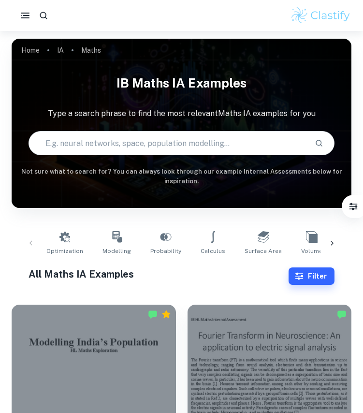  I want to click on h6: Not sure what to search for? You can always look through our example Internal Assessments below f..., so click(181, 176).